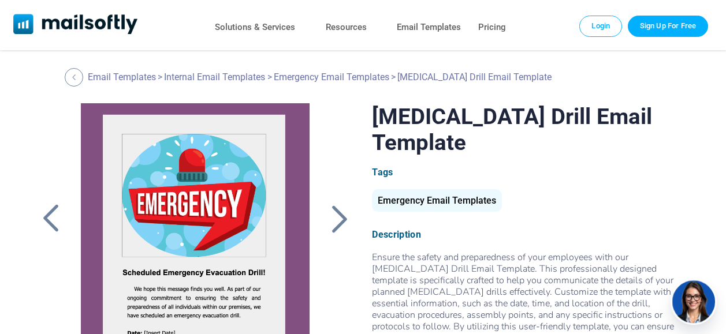  Describe the element at coordinates (531, 235) in the screenshot. I see `div: Description` at that location.